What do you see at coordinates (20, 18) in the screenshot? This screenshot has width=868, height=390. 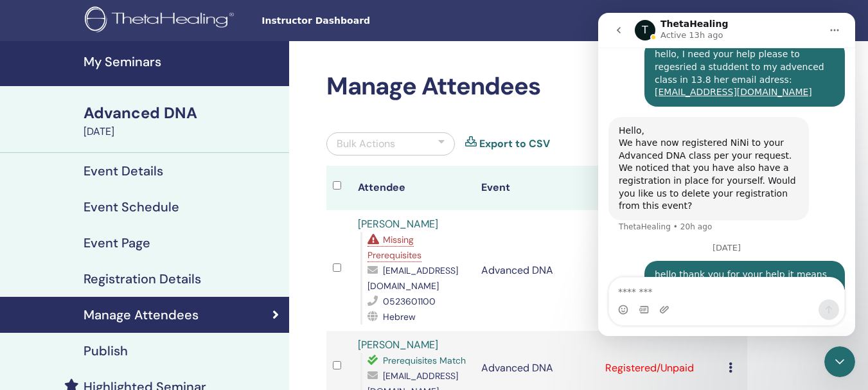 I see `button: go back` at bounding box center [20, 18].